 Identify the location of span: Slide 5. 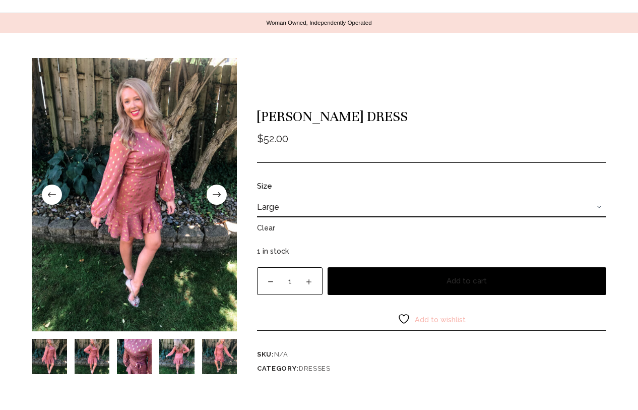
(219, 356).